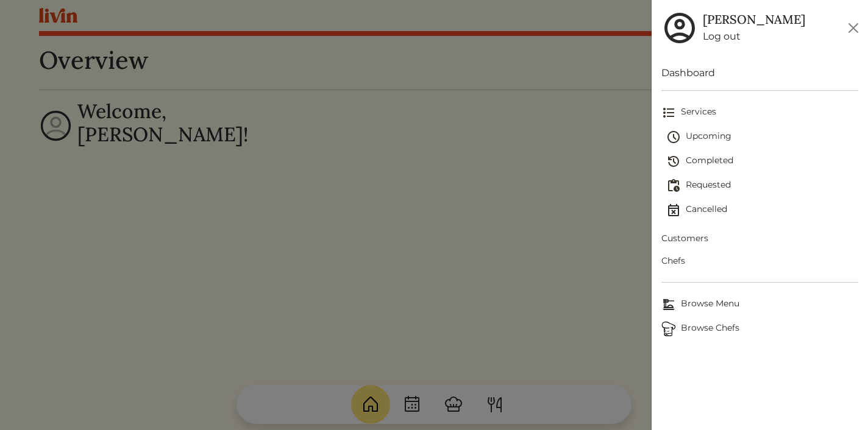 The width and height of the screenshot is (868, 430). Describe the element at coordinates (673, 161) in the screenshot. I see `img: history-2b446bceb7e0f53b931186bf4c1776ac458fe31ad3b688388ec82af02103cd45.svg` at that location.